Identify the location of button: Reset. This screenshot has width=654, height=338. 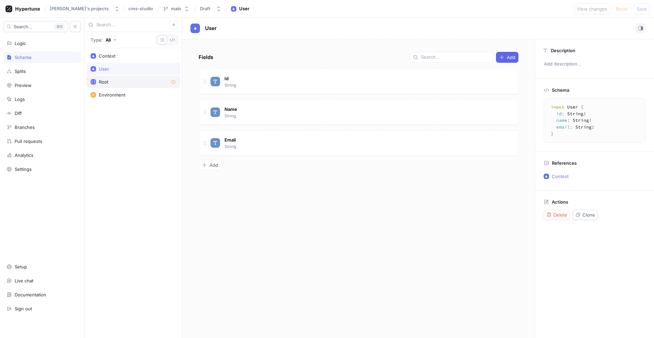
(622, 9).